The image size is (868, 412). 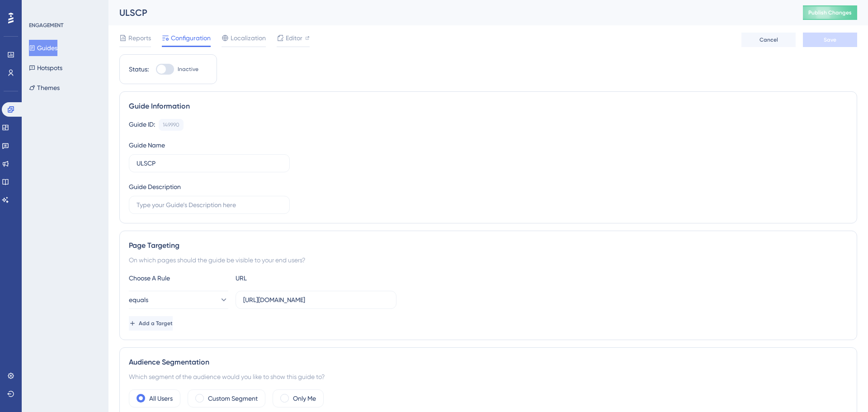 I want to click on button: Hotspots, so click(x=46, y=67).